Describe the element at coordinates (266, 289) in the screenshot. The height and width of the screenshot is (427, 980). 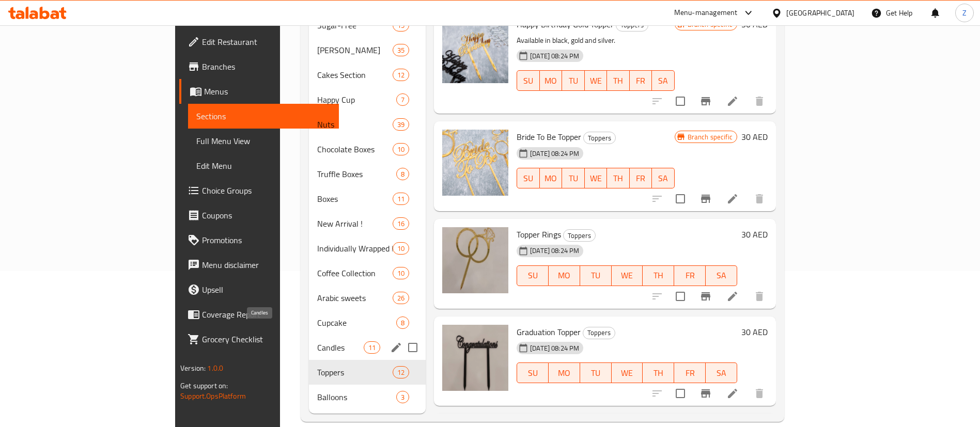
I see `span: Upsell` at that location.